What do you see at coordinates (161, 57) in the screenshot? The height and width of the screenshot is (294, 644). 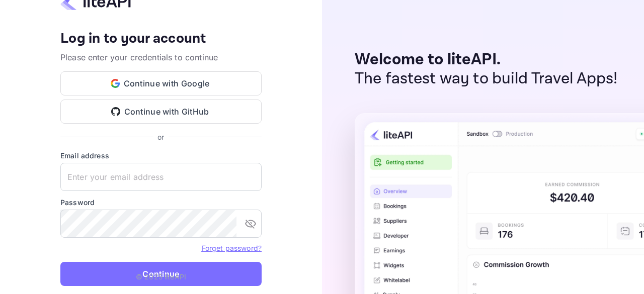 I see `p: Please enter your credentials to continue` at bounding box center [161, 57].